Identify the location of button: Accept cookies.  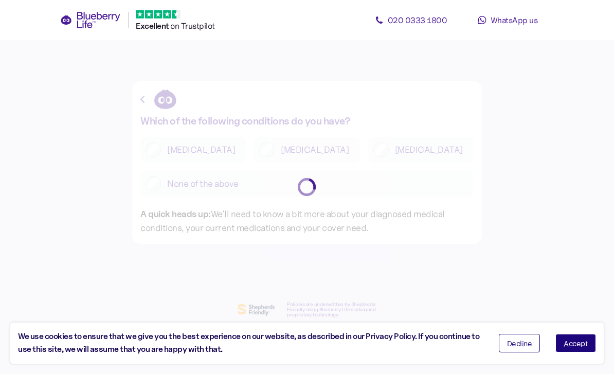
(575, 343).